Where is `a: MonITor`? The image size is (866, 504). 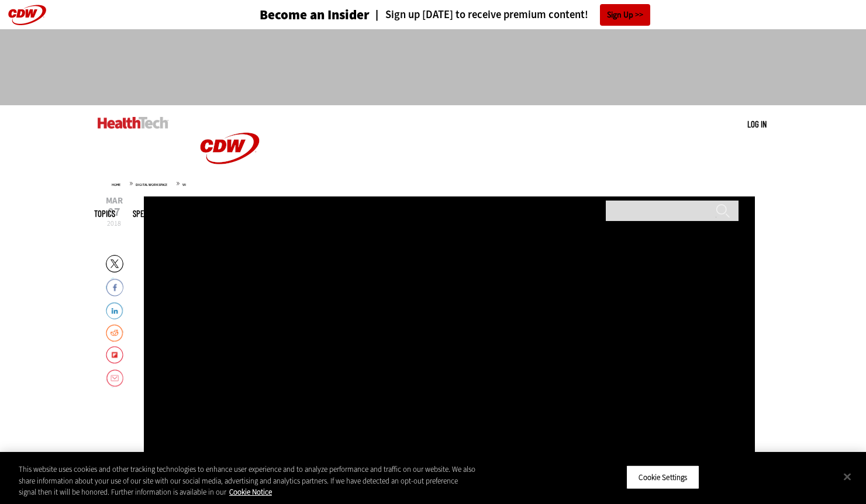 a: MonITor is located at coordinates (337, 214).